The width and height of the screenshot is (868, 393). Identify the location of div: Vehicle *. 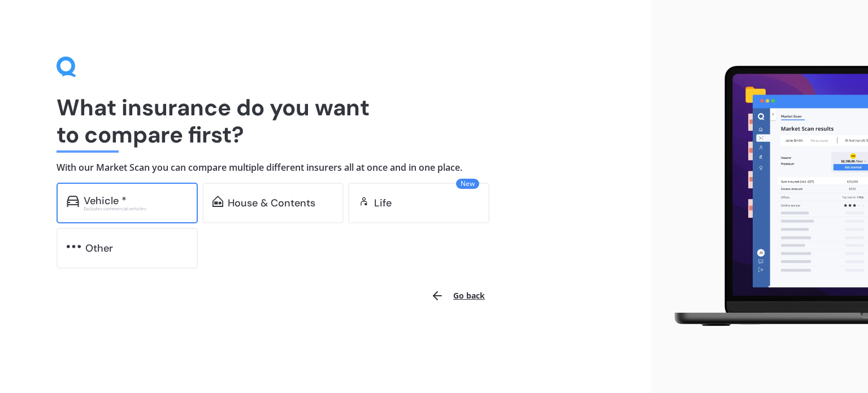
(105, 201).